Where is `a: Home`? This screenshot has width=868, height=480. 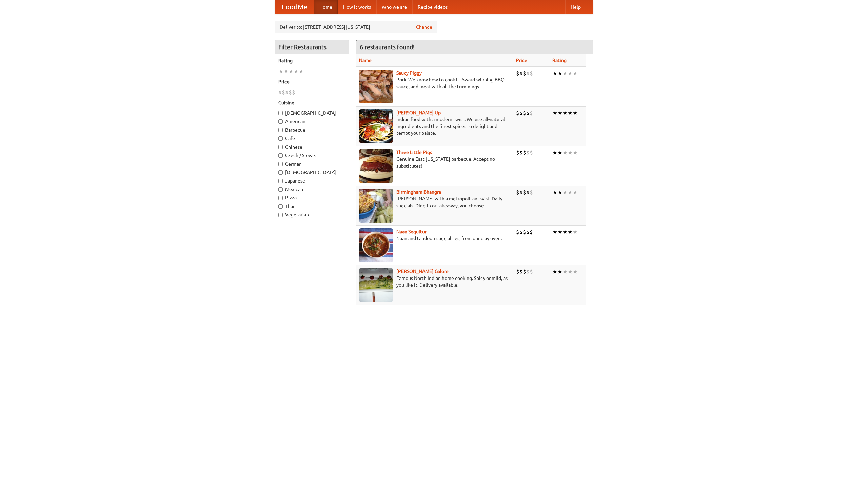
a: Home is located at coordinates (326, 7).